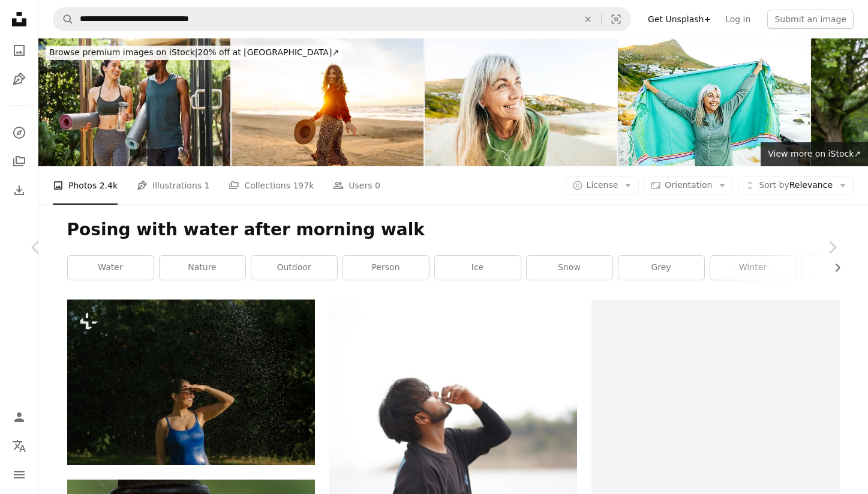 Image resolution: width=868 pixels, height=494 pixels. Describe the element at coordinates (19, 79) in the screenshot. I see `a: Illustrations` at that location.